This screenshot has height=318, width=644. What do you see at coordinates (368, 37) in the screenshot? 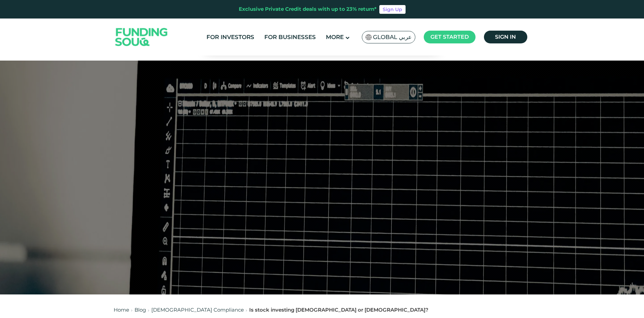
I see `img: SA Flag` at bounding box center [368, 37].